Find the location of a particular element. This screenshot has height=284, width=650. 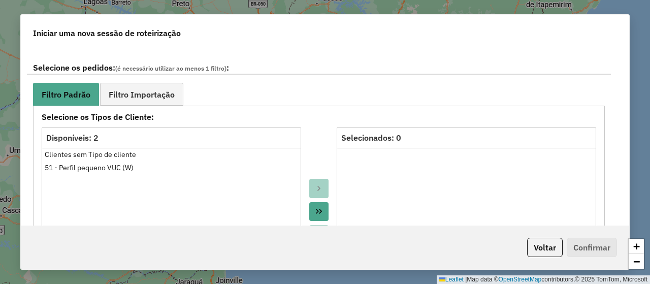

a: OpenStreetMap is located at coordinates (520, 279).